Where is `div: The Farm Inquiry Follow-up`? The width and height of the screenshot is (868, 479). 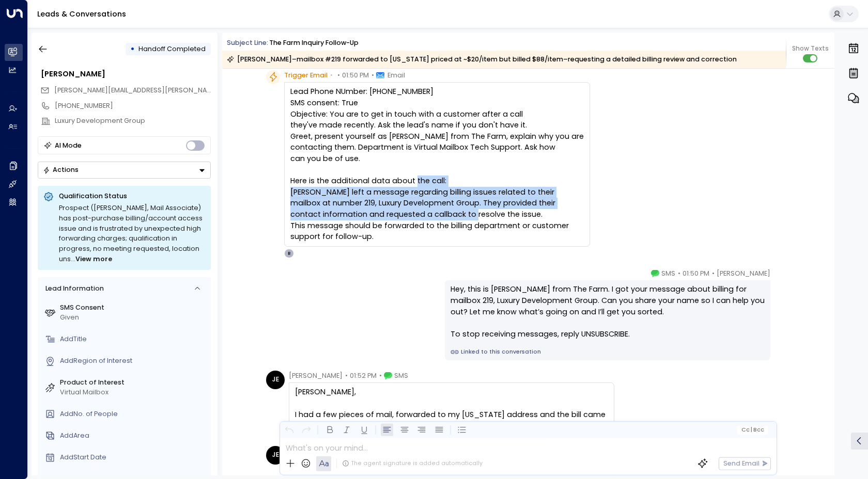 div: The Farm Inquiry Follow-up is located at coordinates (314, 43).